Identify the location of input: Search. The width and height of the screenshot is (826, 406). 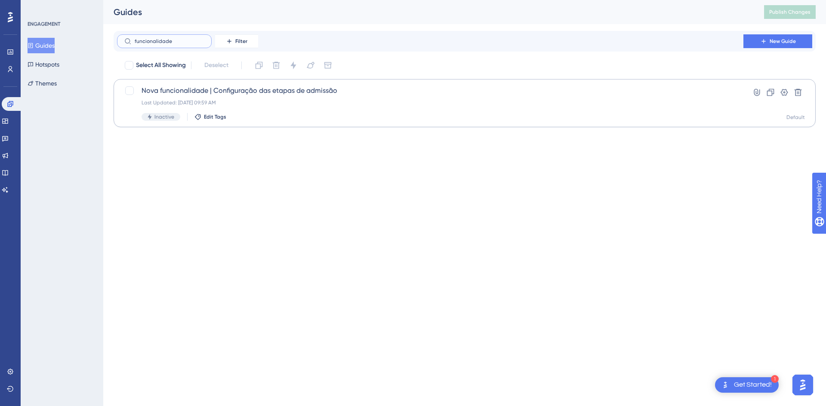
(169, 41).